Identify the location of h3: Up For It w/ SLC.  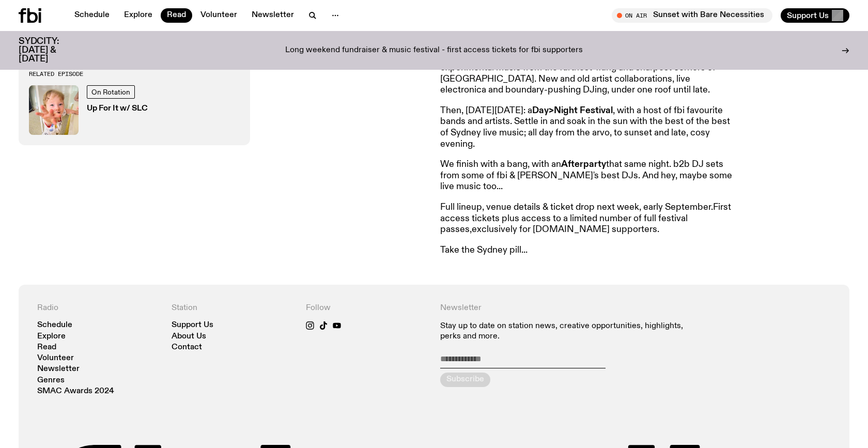
(117, 109).